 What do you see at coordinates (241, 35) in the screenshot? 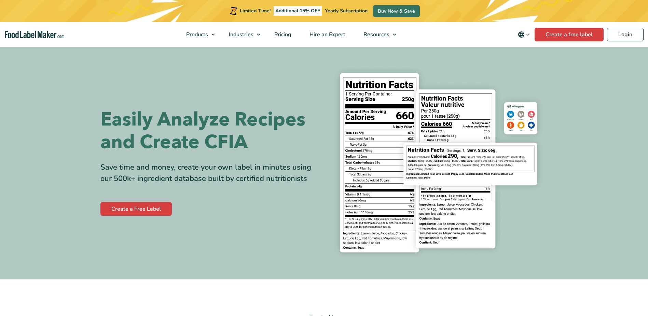
I see `span: Industries` at bounding box center [241, 35].